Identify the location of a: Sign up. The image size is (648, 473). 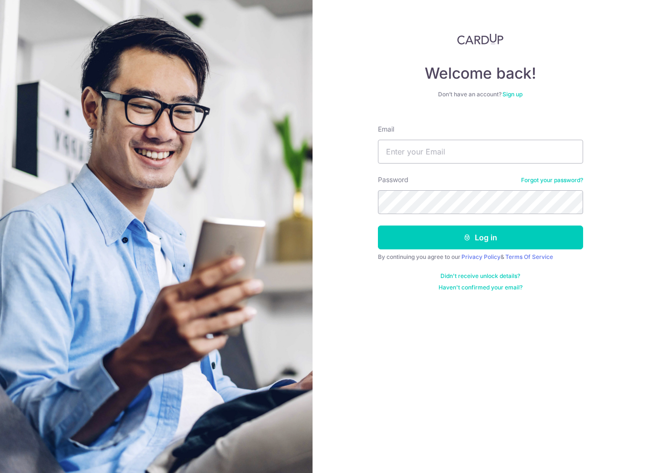
(512, 94).